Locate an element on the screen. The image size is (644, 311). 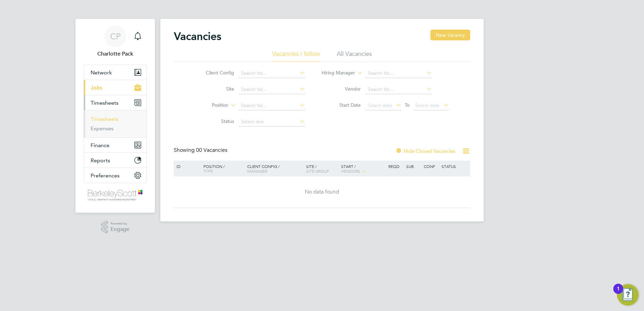
a: Timesheets is located at coordinates (105, 119).